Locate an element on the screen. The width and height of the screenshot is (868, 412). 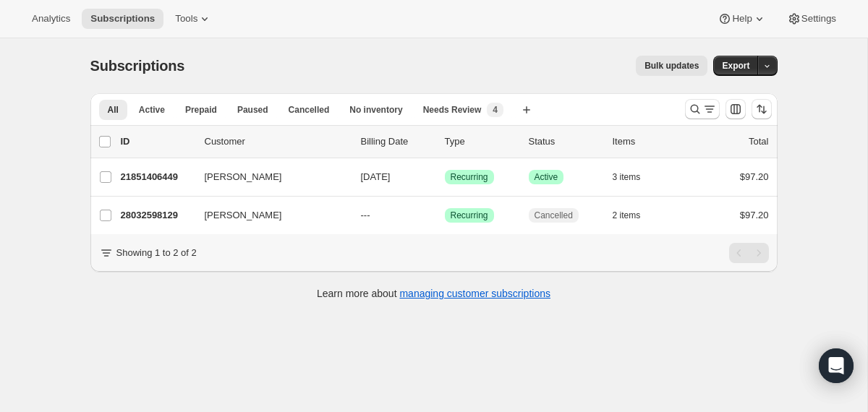
button: 3 items is located at coordinates (634, 177).